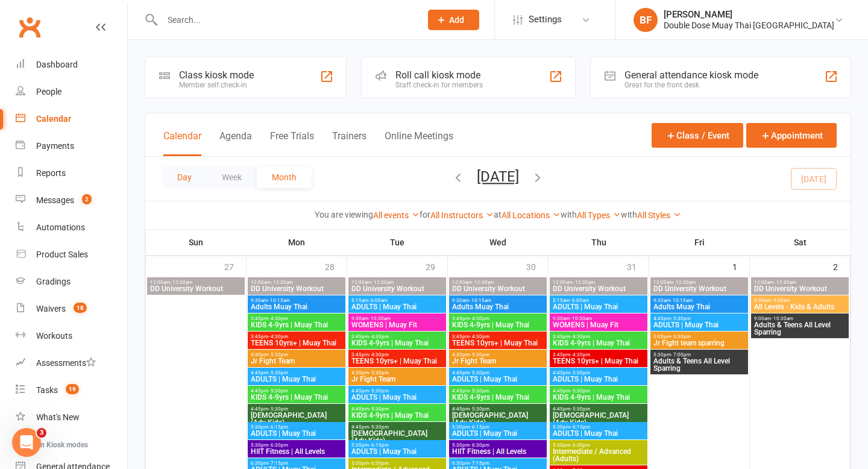 The height and width of the screenshot is (469, 868). I want to click on span: 8:00am, so click(800, 300).